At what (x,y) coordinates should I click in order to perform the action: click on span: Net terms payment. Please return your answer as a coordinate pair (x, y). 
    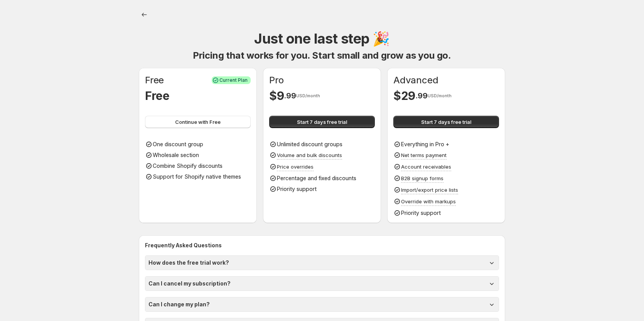
    Looking at the image, I should click on (424, 155).